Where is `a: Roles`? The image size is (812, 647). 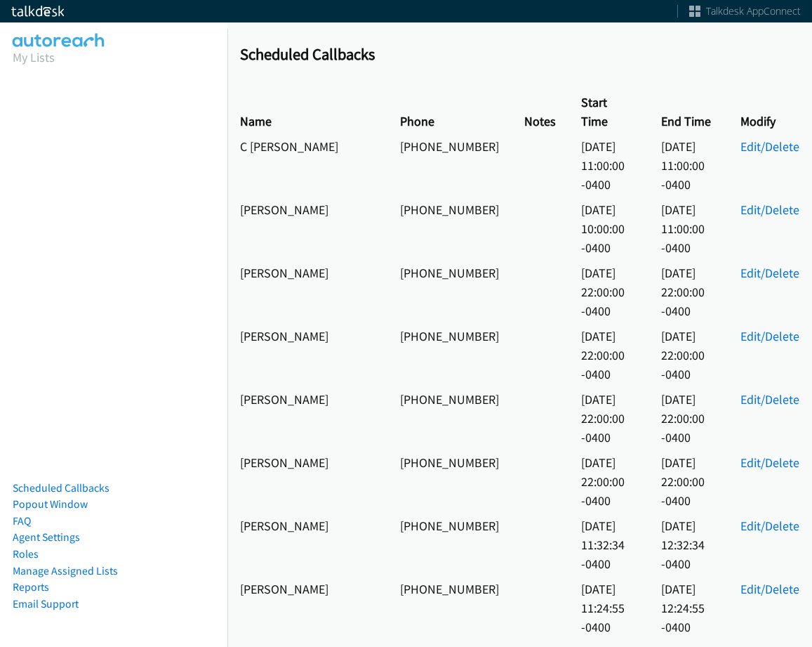 a: Roles is located at coordinates (25, 554).